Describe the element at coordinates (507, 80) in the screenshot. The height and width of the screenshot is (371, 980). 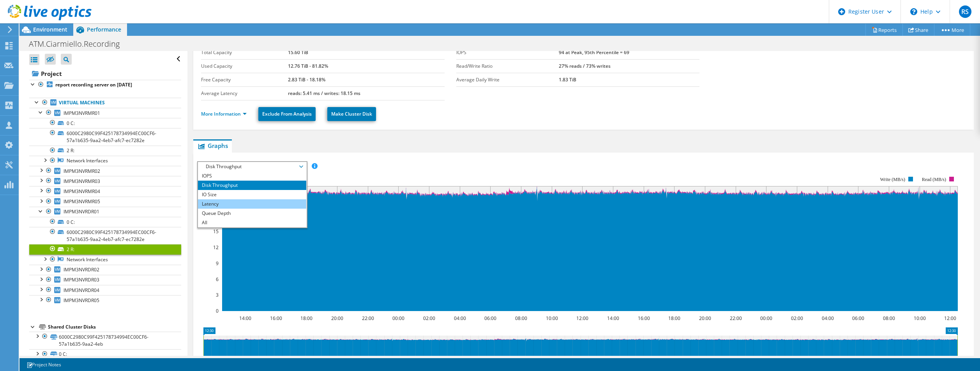
I see `label: Average Daily Write` at that location.